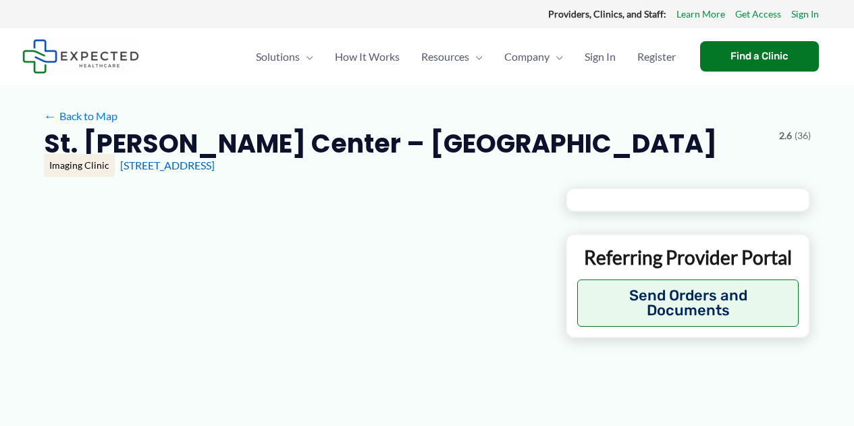  I want to click on a: Find a Clinic, so click(760, 56).